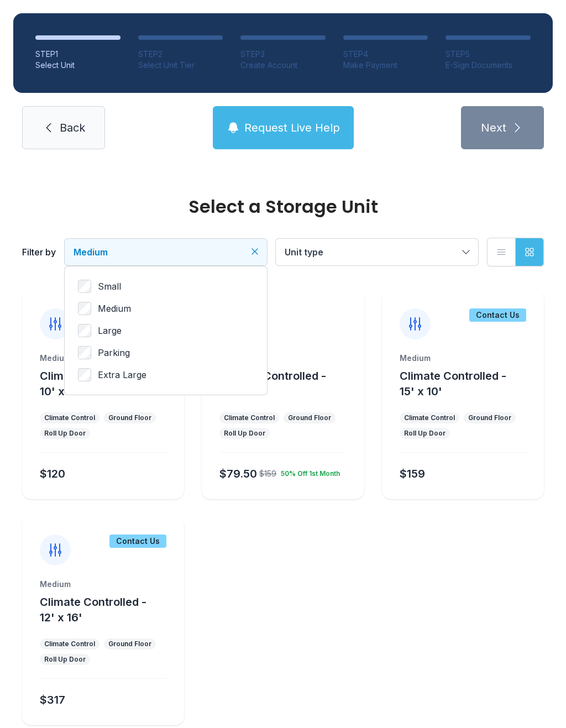 The image size is (566, 728). I want to click on span: Next, so click(494, 128).